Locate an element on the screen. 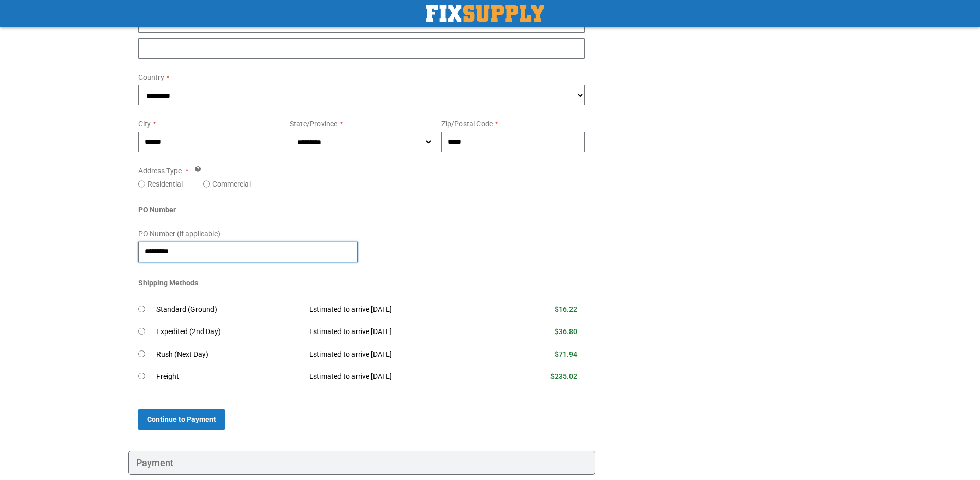 Image resolution: width=980 pixels, height=480 pixels. div: Shipping Methods is located at coordinates (362, 285).